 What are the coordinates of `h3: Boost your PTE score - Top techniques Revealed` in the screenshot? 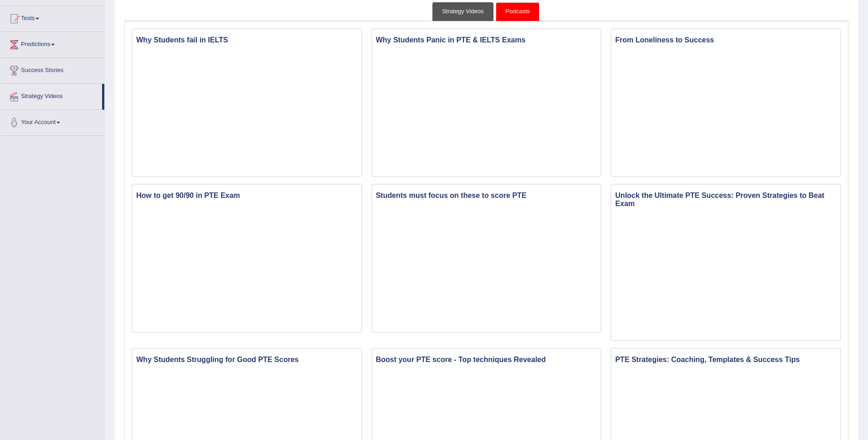 It's located at (487, 360).